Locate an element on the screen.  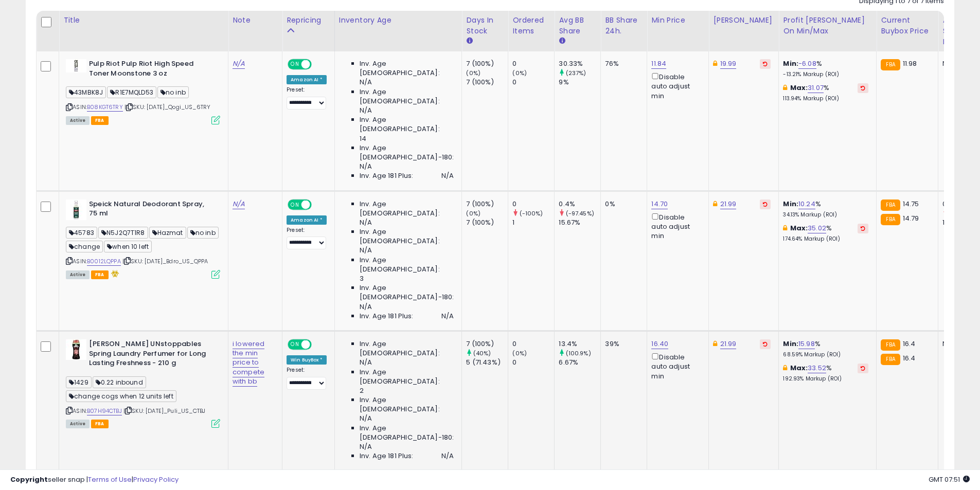
div: 76% is located at coordinates (622, 64).